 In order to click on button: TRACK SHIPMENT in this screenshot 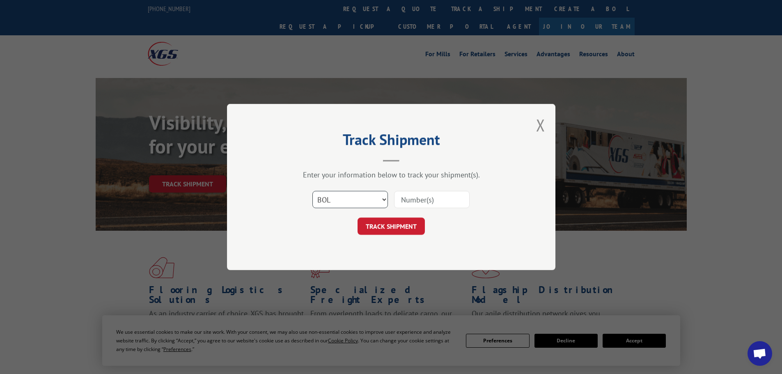, I will do `click(391, 226)`.